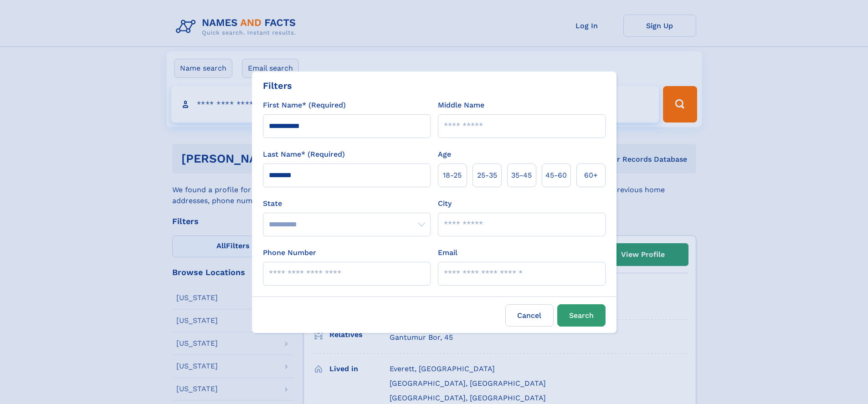 This screenshot has height=404, width=868. I want to click on label: Last Name* (Required), so click(304, 154).